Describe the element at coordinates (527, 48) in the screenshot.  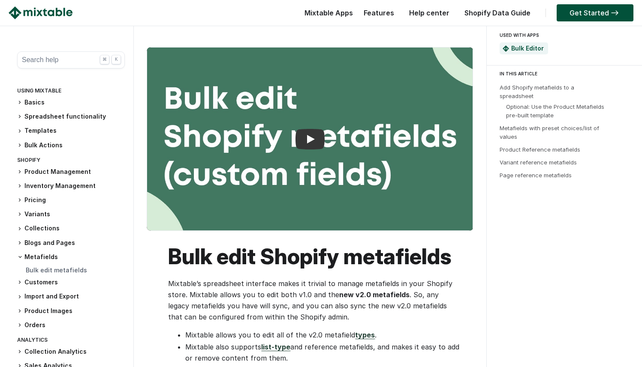
I see `a: Bulk Editor` at that location.